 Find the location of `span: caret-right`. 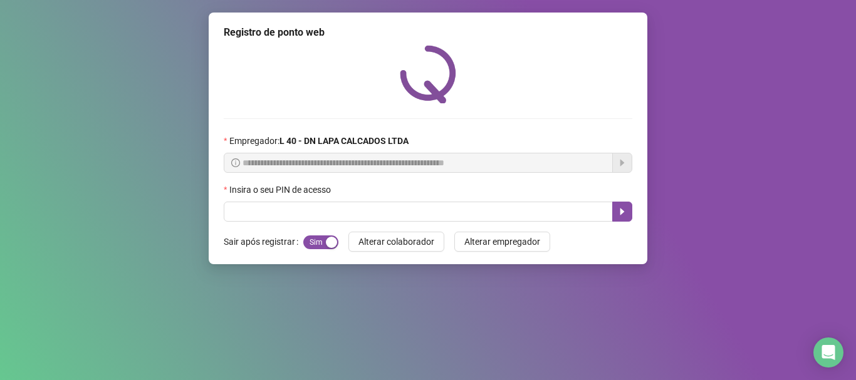

span: caret-right is located at coordinates (622, 212).